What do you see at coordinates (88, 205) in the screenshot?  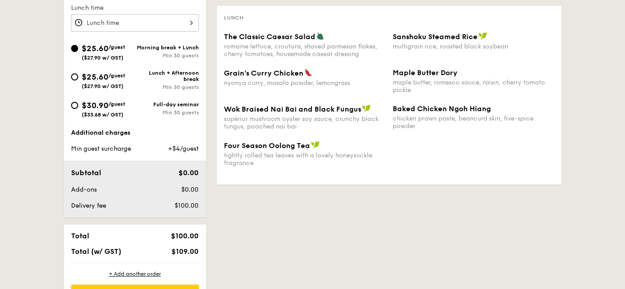 I see `span: Delivery fee` at bounding box center [88, 205].